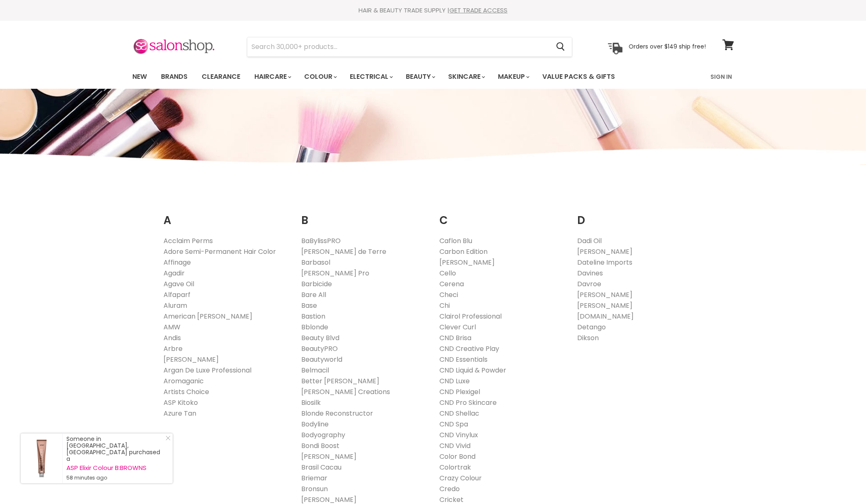 The width and height of the screenshot is (866, 504). Describe the element at coordinates (316, 262) in the screenshot. I see `a: Barbasol` at that location.